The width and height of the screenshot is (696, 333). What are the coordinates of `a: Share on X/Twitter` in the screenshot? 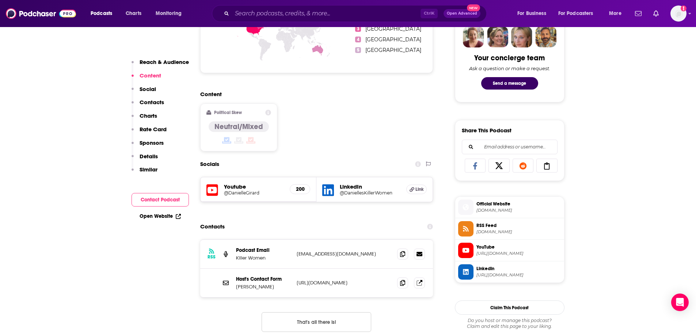 It's located at (499, 165).